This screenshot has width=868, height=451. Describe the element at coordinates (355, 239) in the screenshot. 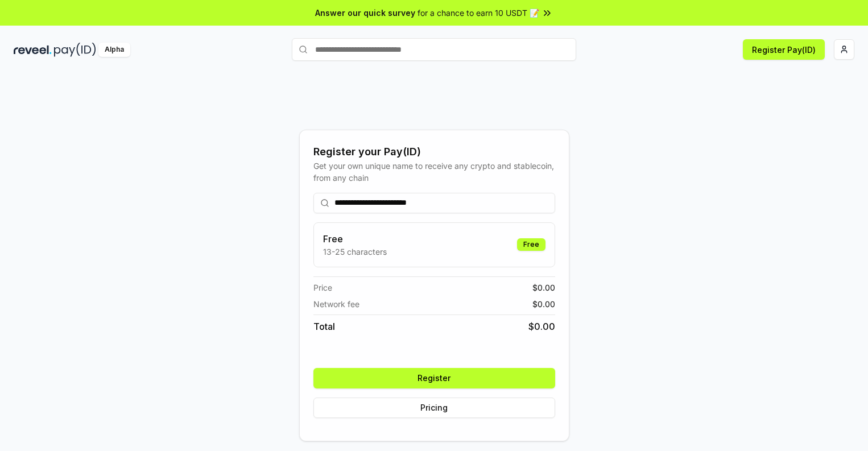

I see `h3: Free` at that location.